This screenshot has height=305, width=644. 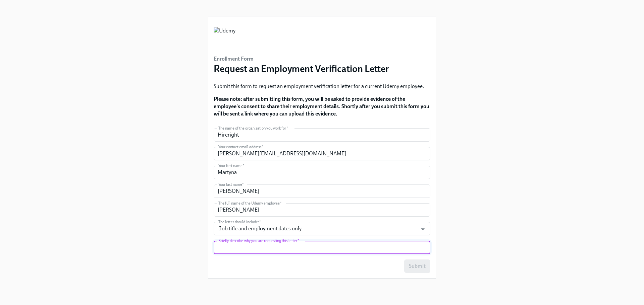 What do you see at coordinates (224, 37) in the screenshot?
I see `img: Udemy` at bounding box center [224, 37].